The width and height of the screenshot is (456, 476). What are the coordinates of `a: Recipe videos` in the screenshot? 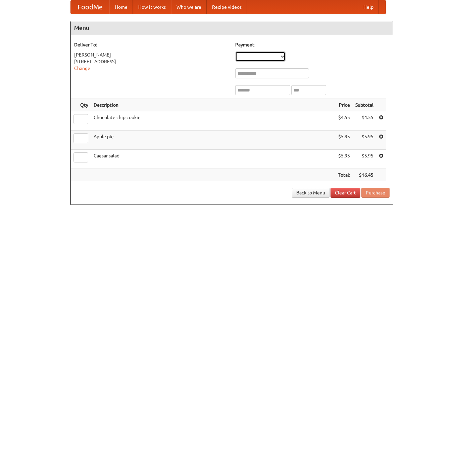 It's located at (227, 7).